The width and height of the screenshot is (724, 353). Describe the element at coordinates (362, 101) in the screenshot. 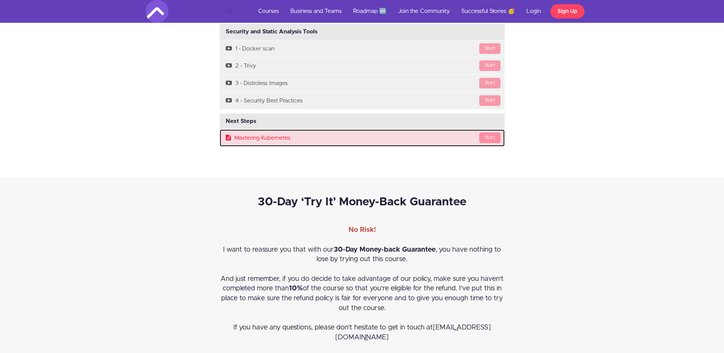

I see `a: Start4 - Security Best Practices` at that location.